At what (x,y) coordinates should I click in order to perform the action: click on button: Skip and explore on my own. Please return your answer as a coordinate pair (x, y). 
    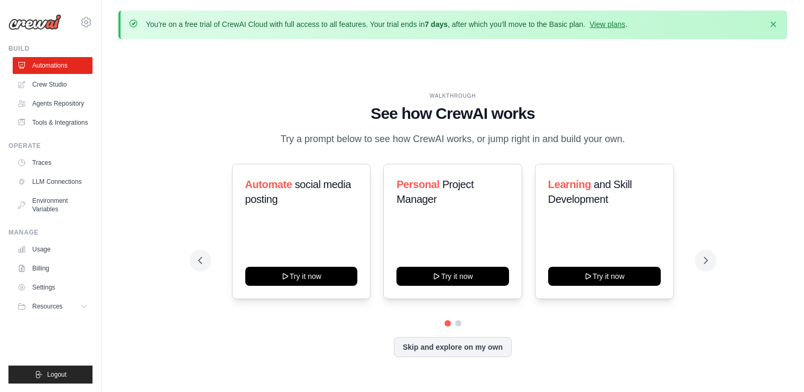
    Looking at the image, I should click on (452, 347).